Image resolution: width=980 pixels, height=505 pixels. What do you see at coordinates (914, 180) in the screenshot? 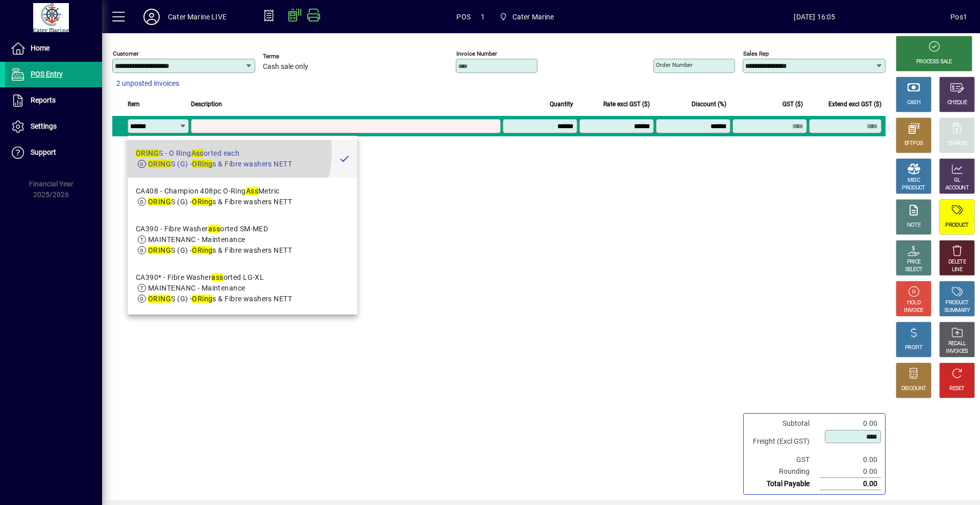
I see `div: MISC` at bounding box center [914, 180].